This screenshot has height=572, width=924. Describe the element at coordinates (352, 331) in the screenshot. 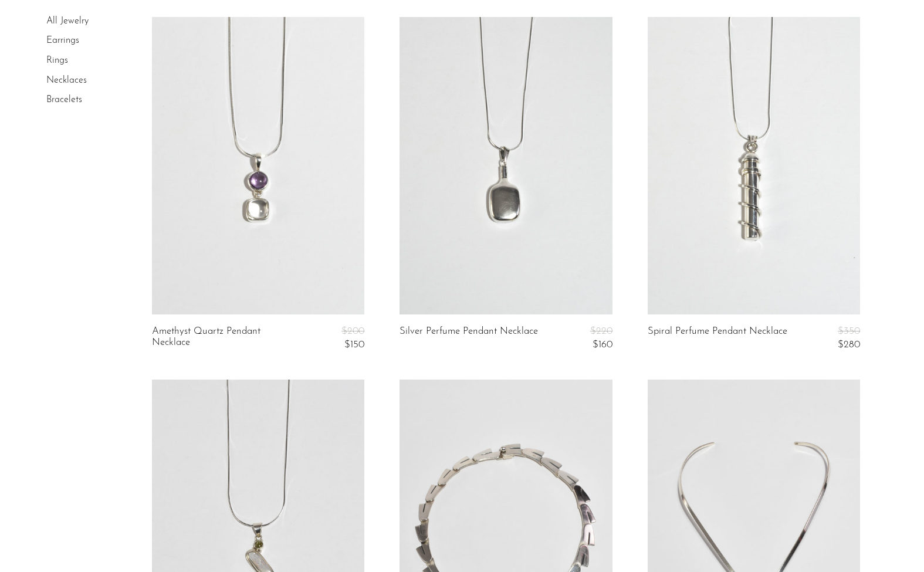

I see `span: $200` at that location.